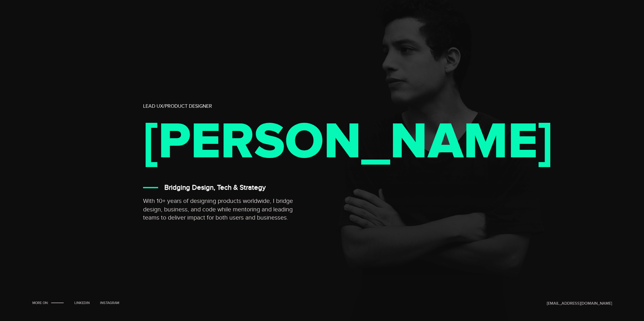 The width and height of the screenshot is (644, 321). Describe the element at coordinates (49, 303) in the screenshot. I see `li: More on:` at that location.